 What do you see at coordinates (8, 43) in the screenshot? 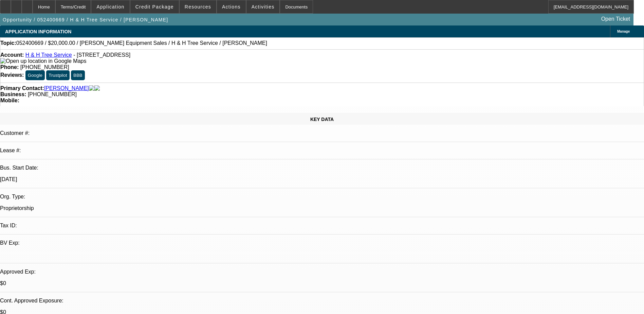
I see `strong: Topic:` at bounding box center [8, 43].